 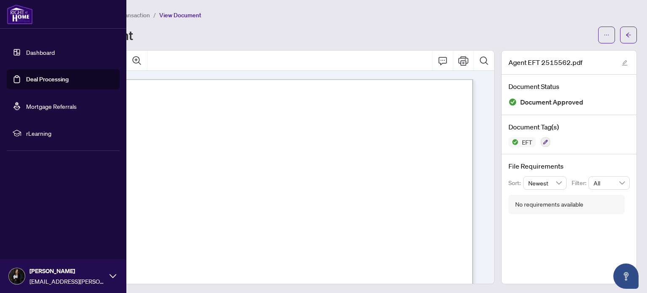 I want to click on div: No requirements available, so click(x=549, y=204).